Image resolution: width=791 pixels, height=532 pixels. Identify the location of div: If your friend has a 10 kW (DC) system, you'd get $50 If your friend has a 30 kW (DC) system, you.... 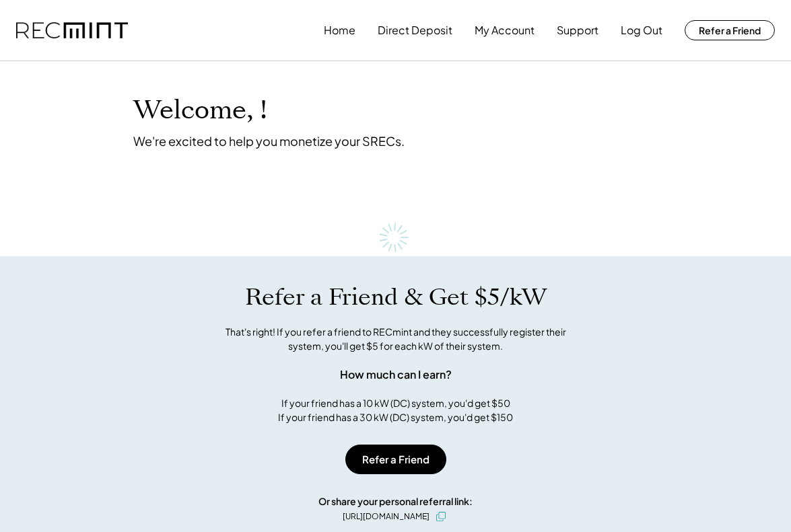
(395, 411).